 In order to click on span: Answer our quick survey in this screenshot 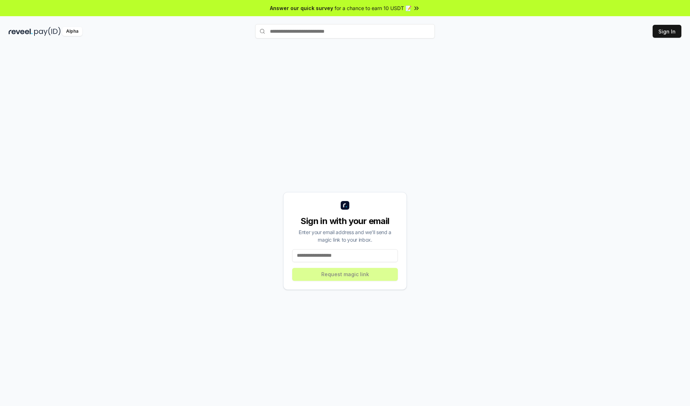, I will do `click(301, 8)`.